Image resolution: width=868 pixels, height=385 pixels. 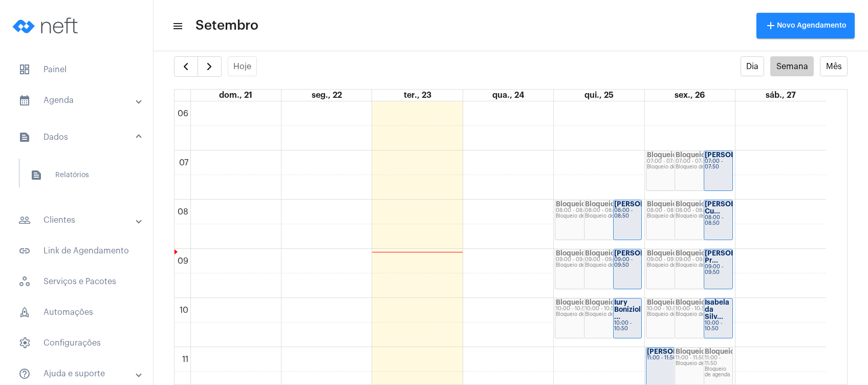 I want to click on a: 26 de setembro de 2025, so click(x=689, y=95).